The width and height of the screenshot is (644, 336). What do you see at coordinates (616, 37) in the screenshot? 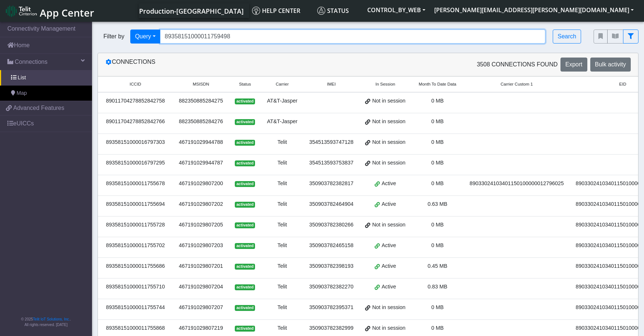
I see `div: fitlers menu` at bounding box center [616, 37].